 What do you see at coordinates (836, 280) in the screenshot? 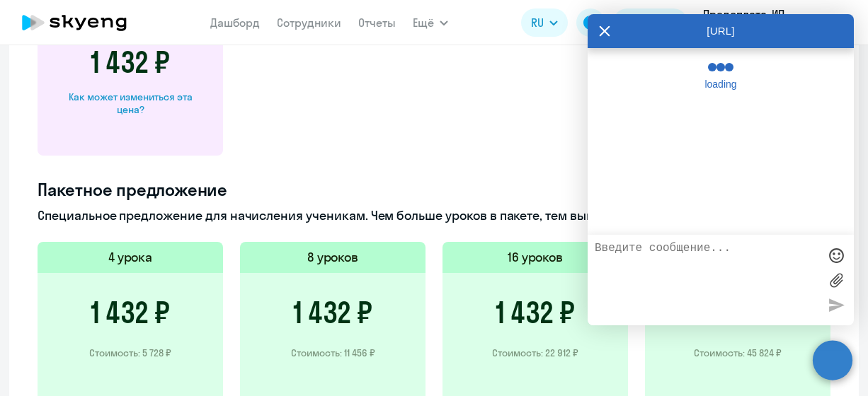
I see `label: Лимит 10 файлов` at bounding box center [836, 280].